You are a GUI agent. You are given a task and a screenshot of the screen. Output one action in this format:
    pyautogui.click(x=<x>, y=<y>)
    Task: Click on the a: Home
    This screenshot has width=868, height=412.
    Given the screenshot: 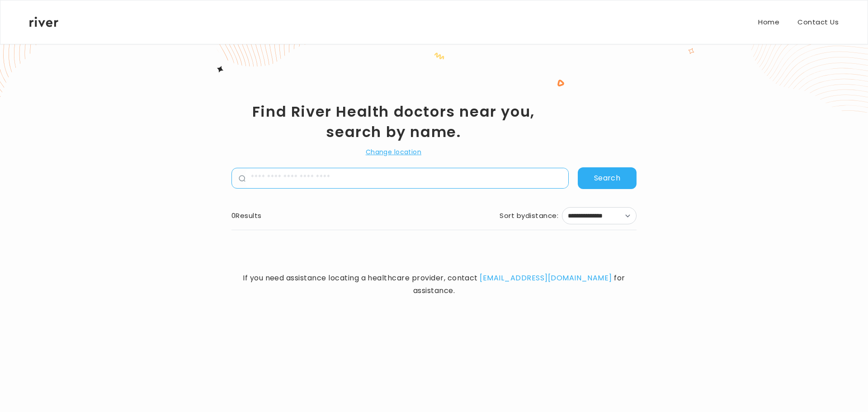 What is the action you would take?
    pyautogui.click(x=769, y=22)
    